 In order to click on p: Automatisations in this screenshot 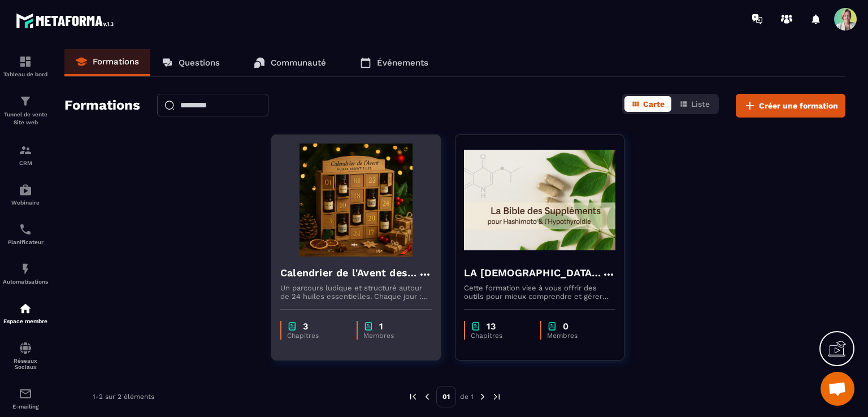, I will do `click(26, 282)`.